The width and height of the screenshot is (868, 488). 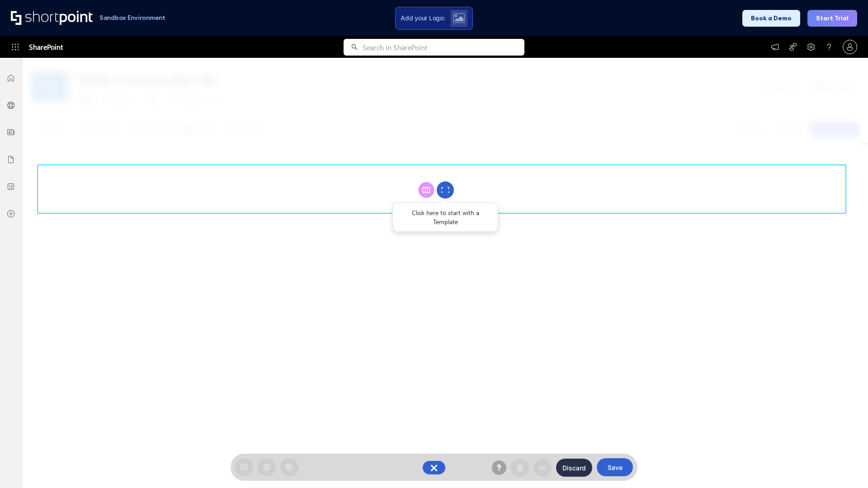 What do you see at coordinates (574, 468) in the screenshot?
I see `button: Discard` at bounding box center [574, 468].